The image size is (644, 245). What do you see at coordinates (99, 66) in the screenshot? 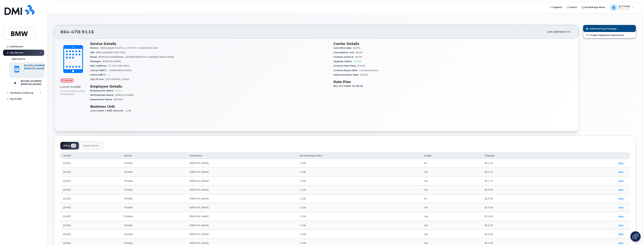
I see `span: MAC Address` at bounding box center [99, 66].